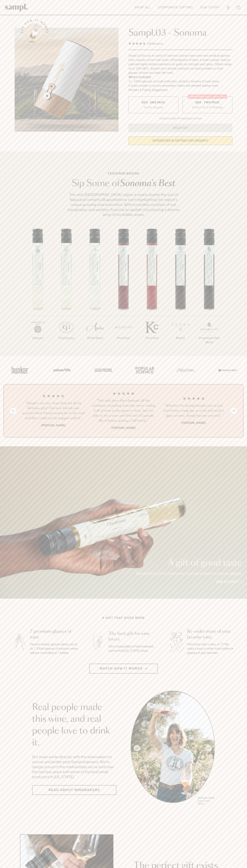 This screenshot has width=247, height=868. I want to click on button: Previous slide, so click(13, 411).